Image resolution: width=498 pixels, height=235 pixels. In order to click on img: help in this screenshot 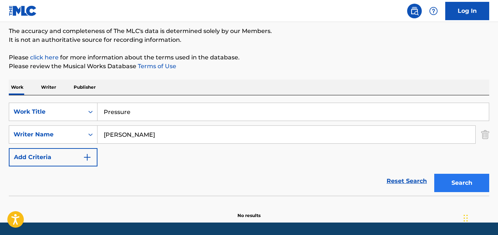, I will do `click(433, 11)`.